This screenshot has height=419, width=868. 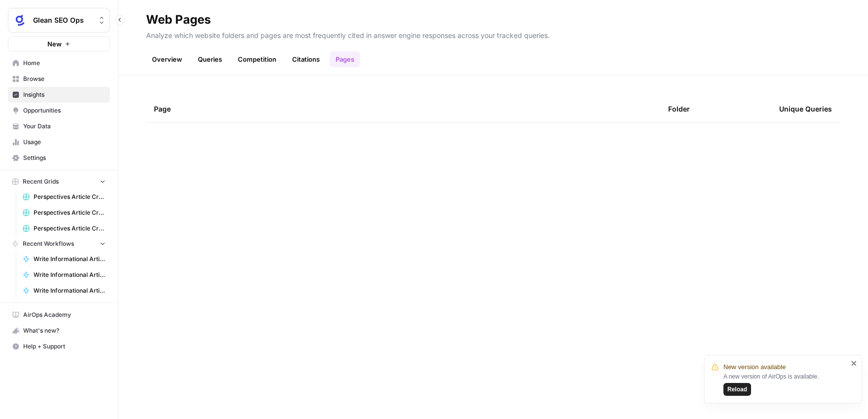 What do you see at coordinates (69, 197) in the screenshot?
I see `span: Perspectives Article Creation (Assistant)` at bounding box center [69, 197].